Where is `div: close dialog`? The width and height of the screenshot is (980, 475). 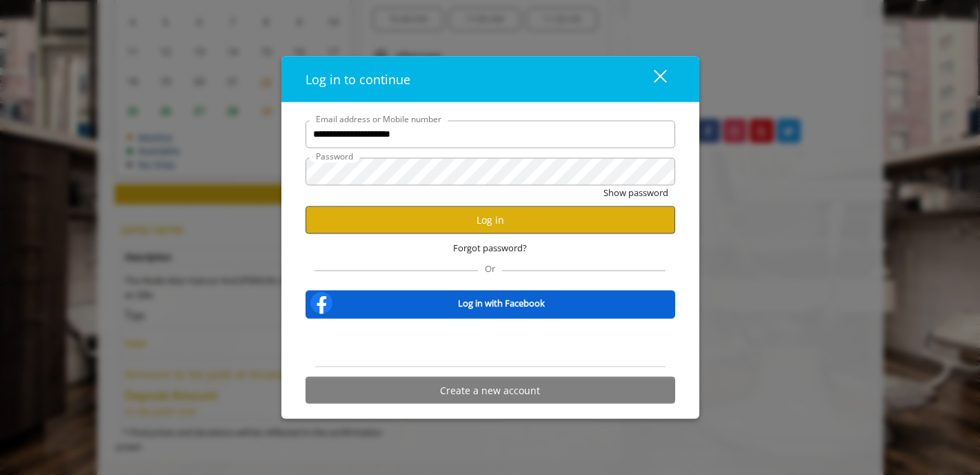
div: close dialog is located at coordinates (651, 79).